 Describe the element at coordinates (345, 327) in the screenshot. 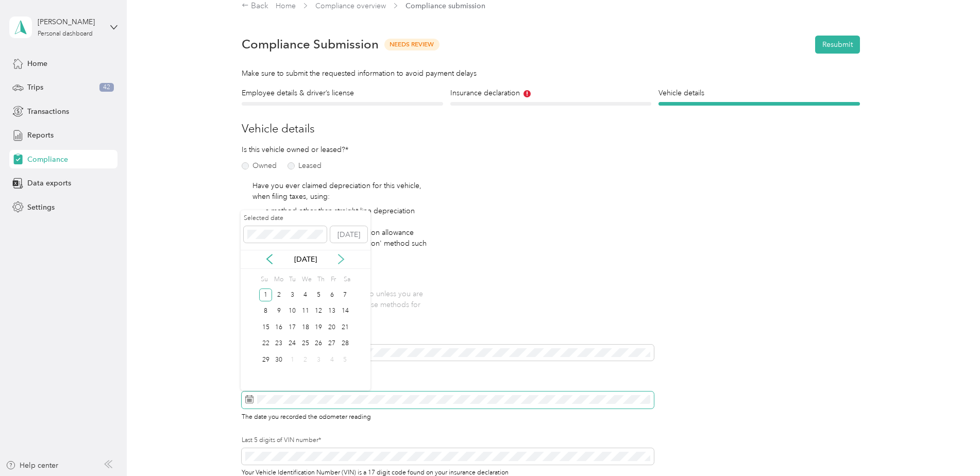

I see `div: 21` at that location.